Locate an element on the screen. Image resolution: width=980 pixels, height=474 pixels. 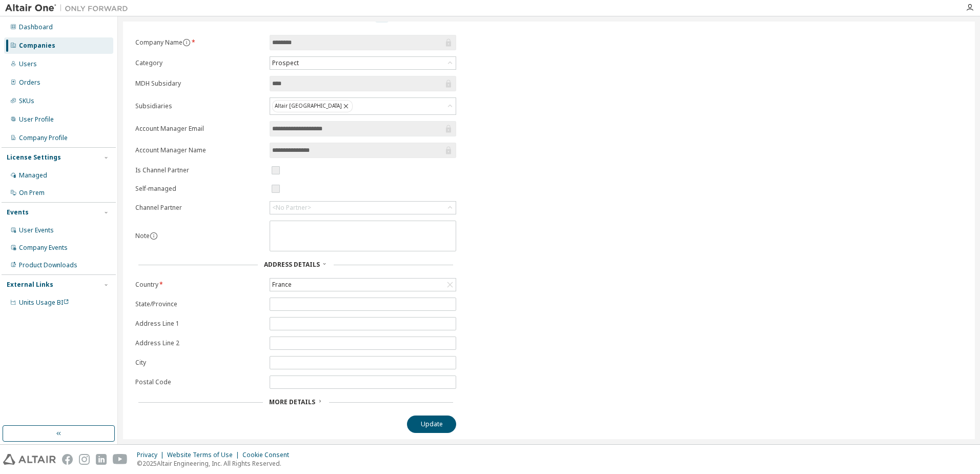
div: Website Terms of Use is located at coordinates (204, 455).